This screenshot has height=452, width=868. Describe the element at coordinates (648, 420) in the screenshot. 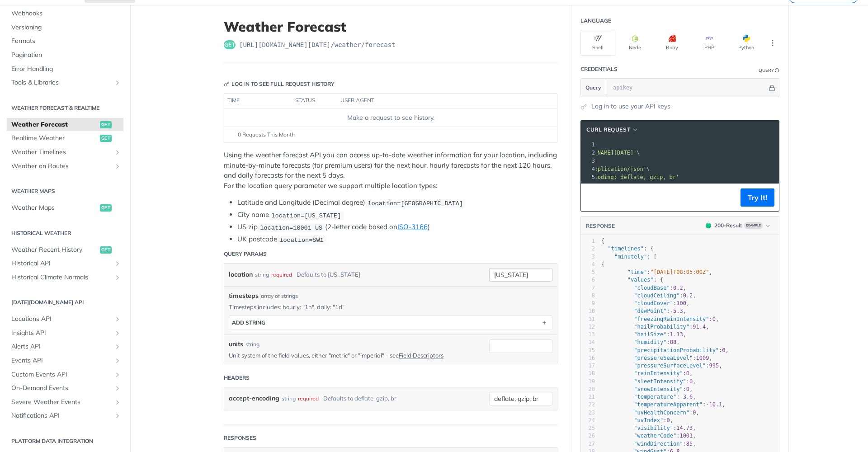

I see `span: "uvIndex"` at that location.